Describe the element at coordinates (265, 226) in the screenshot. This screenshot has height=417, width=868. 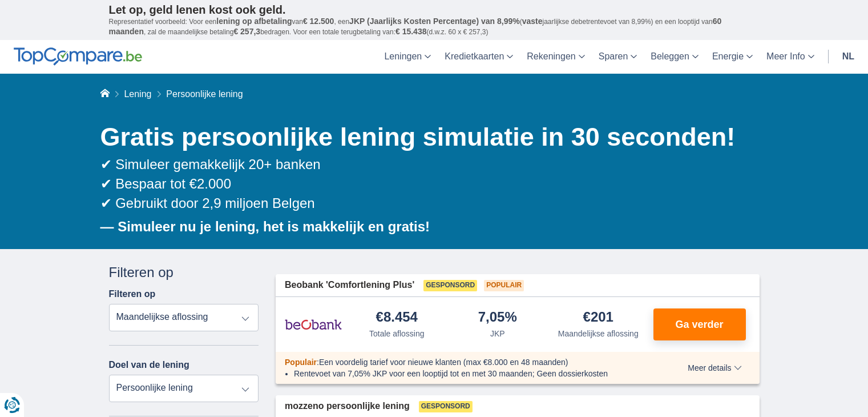
I see `b: — Simuleer nu je lening, het is makkelijk en gratis!` at that location.